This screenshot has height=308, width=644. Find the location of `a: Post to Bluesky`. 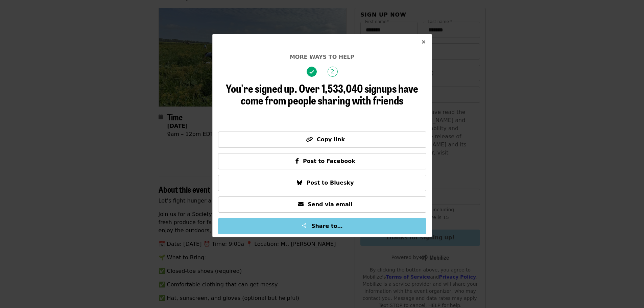

a: Post to Bluesky is located at coordinates (322, 183).